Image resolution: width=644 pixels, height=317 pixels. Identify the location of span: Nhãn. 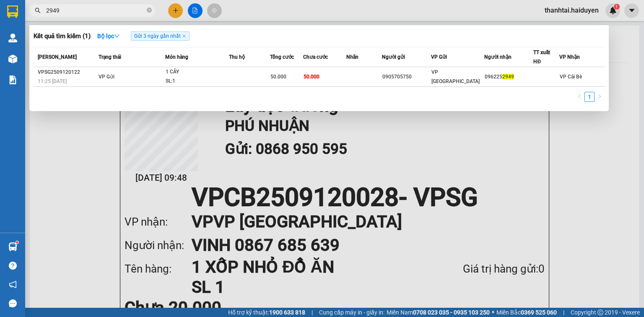
(352, 57).